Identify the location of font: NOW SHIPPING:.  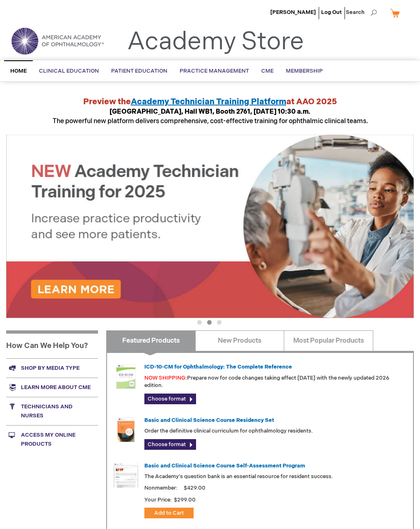
(166, 378).